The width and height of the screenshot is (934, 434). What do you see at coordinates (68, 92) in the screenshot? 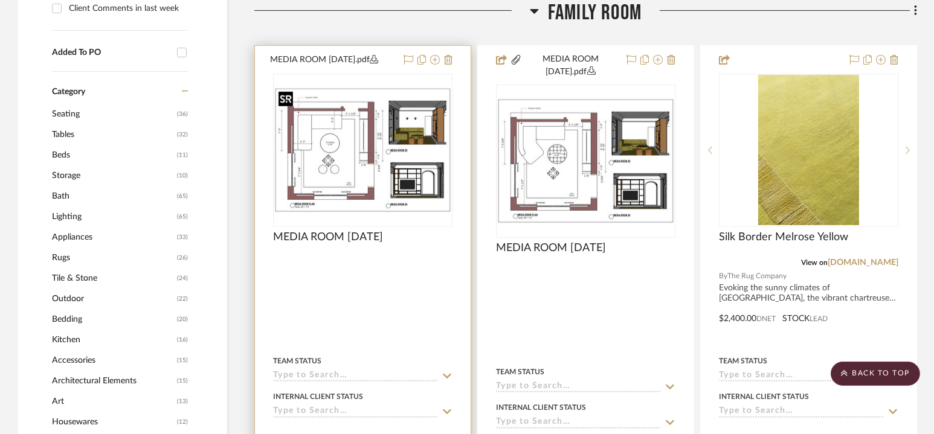
I see `span: Category` at bounding box center [68, 92].